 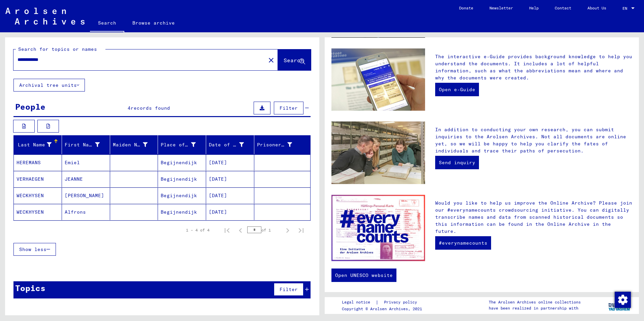 What do you see at coordinates (45, 16) in the screenshot?
I see `img: Arolsen_neg.svg` at bounding box center [45, 16].